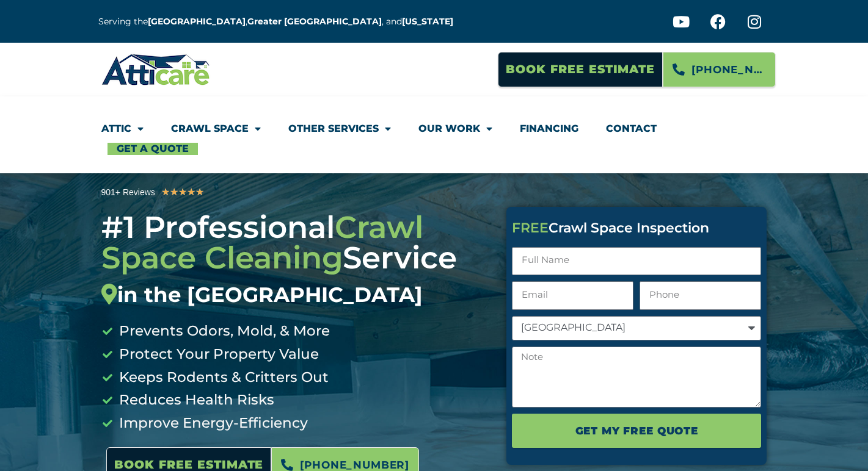 The height and width of the screenshot is (471, 868). Describe the element at coordinates (122, 129) in the screenshot. I see `a: Attic` at that location.